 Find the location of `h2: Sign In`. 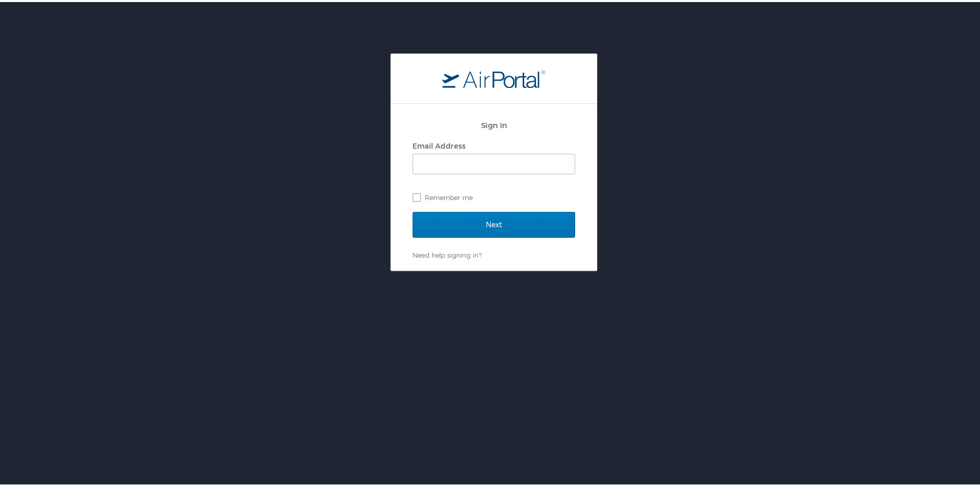

h2: Sign In is located at coordinates (493, 123).